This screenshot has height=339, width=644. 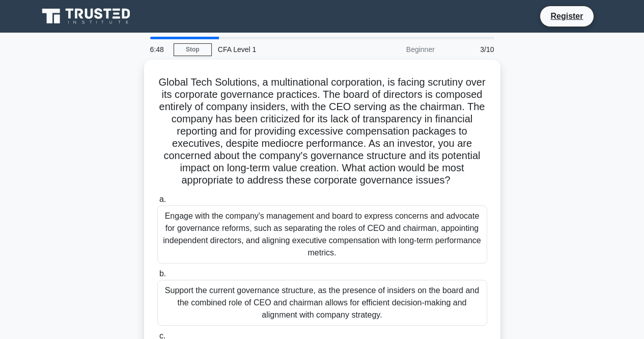 I want to click on a: Register, so click(x=567, y=16).